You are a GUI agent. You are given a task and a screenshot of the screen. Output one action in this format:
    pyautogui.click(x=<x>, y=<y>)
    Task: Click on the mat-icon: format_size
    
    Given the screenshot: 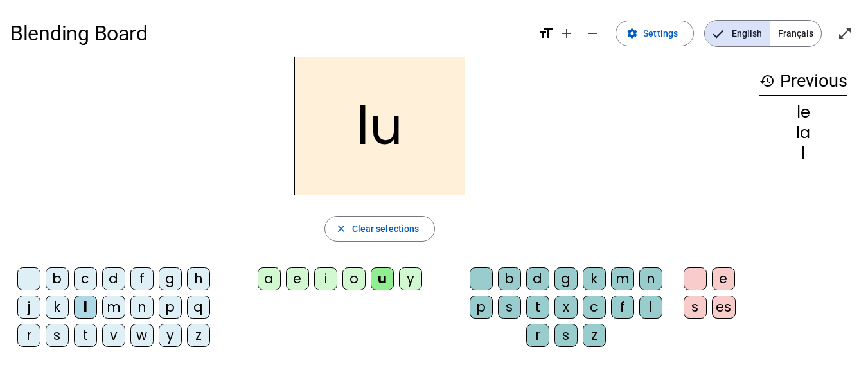 What is the action you would take?
    pyautogui.click(x=547, y=34)
    